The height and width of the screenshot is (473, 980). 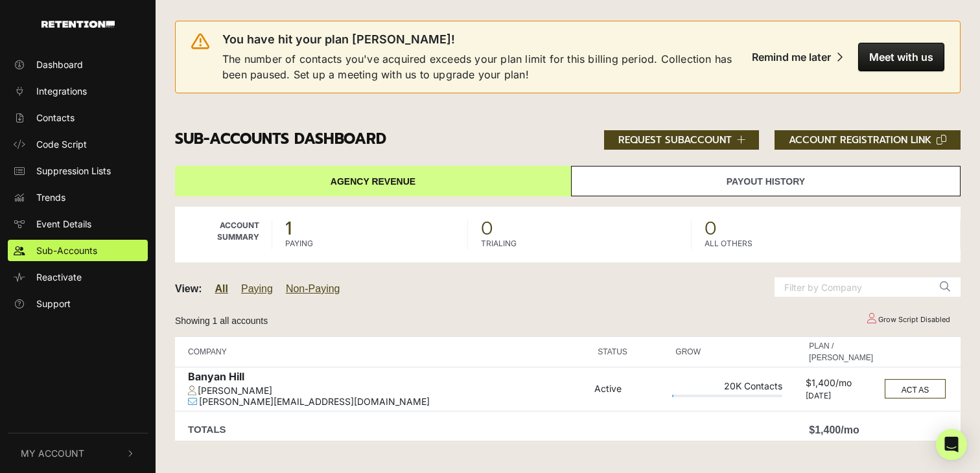 What do you see at coordinates (60, 64) in the screenshot?
I see `span: Dashboard` at bounding box center [60, 64].